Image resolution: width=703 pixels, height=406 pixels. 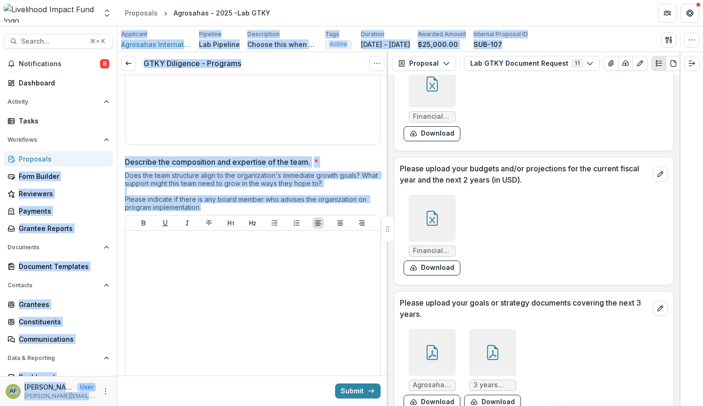 I want to click on p: Please upload your budgets and/or projections for the current fiscal year and the next 2 years (i..., so click(x=524, y=174).